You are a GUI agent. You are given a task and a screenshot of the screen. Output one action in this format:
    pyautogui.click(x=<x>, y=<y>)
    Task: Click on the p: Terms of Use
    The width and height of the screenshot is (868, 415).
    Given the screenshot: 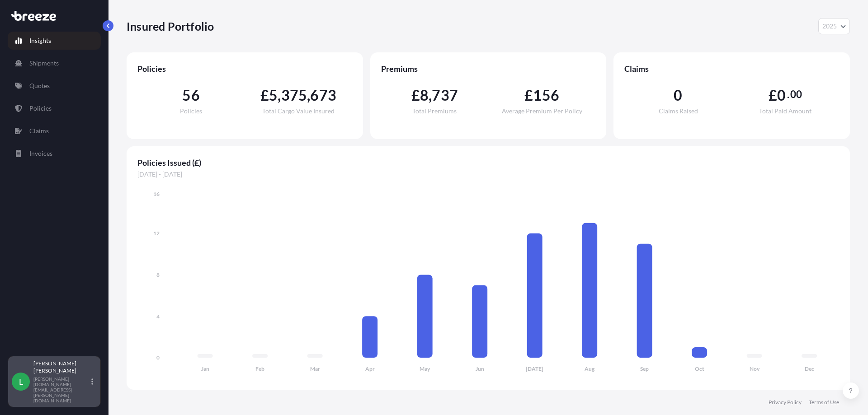 What is the action you would take?
    pyautogui.click(x=824, y=402)
    